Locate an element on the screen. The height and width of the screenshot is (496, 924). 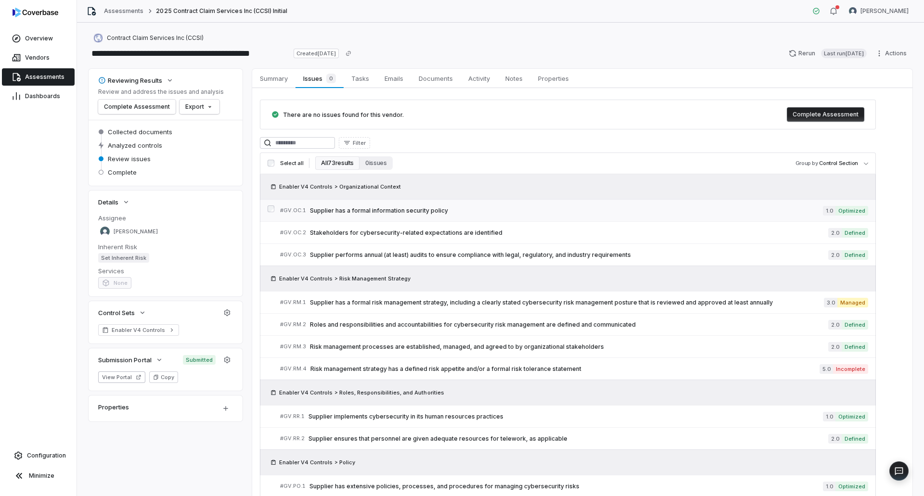
button: All 73 results is located at coordinates (337, 163).